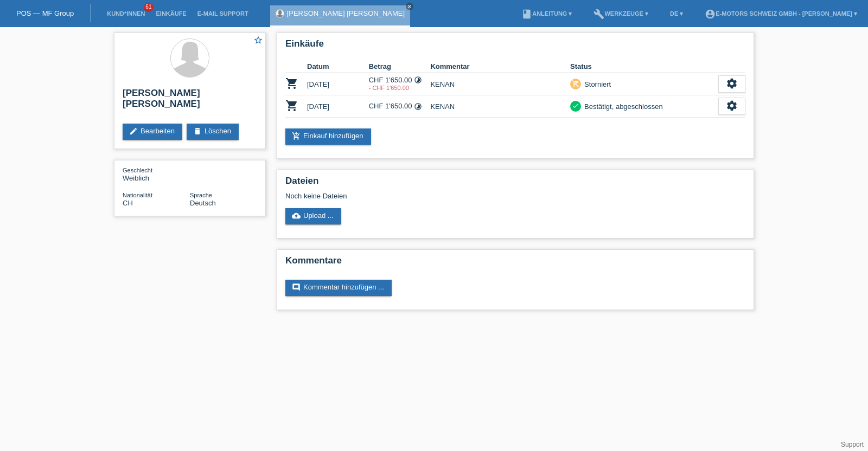  I want to click on a: Kund*innen, so click(126, 14).